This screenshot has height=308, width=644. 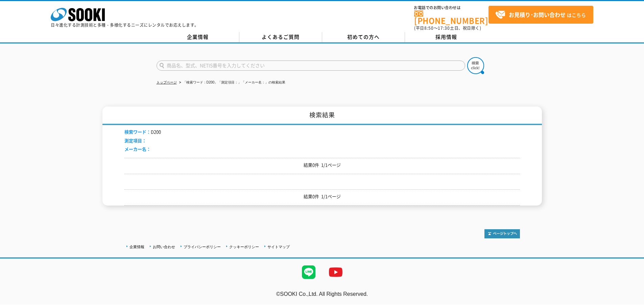 What do you see at coordinates (444, 28) in the screenshot?
I see `span: 17:30` at bounding box center [444, 28].